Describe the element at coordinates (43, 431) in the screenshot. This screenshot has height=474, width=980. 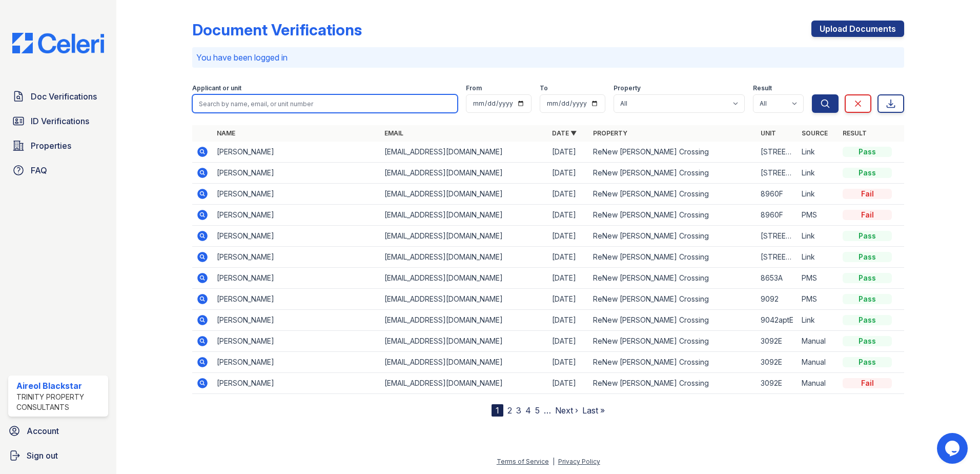
I see `span: Account` at that location.